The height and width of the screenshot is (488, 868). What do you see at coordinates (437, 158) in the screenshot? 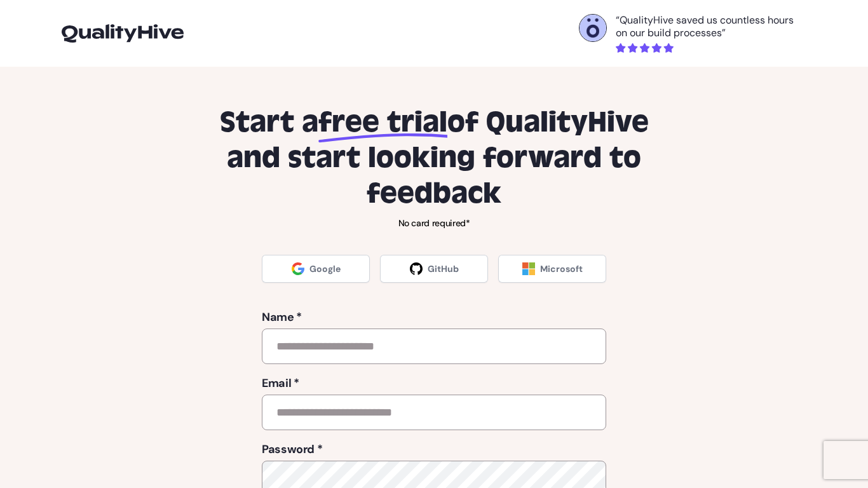
I see `span: of QualityHive and start looking forward to feedback` at bounding box center [437, 158].